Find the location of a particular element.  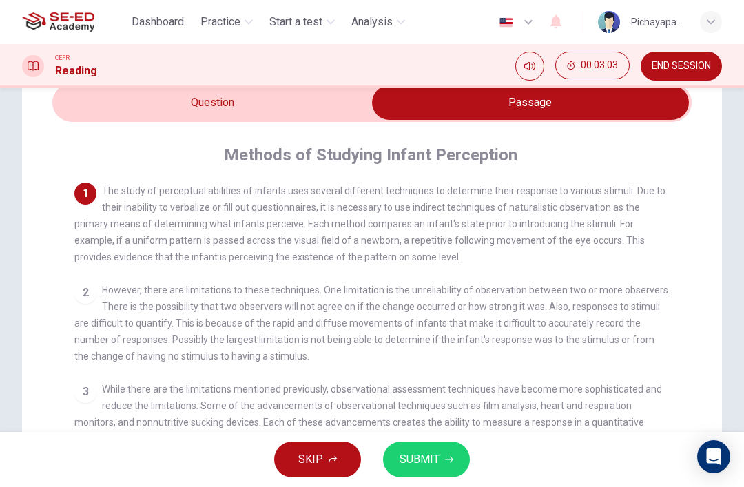

span: Analysis is located at coordinates (372, 22).